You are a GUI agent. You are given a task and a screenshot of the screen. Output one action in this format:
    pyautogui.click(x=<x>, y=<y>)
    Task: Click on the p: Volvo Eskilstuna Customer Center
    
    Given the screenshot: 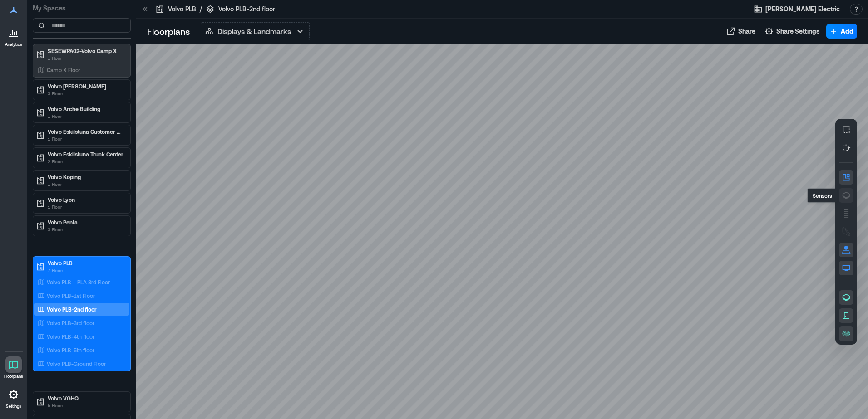 What is the action you would take?
    pyautogui.click(x=86, y=131)
    